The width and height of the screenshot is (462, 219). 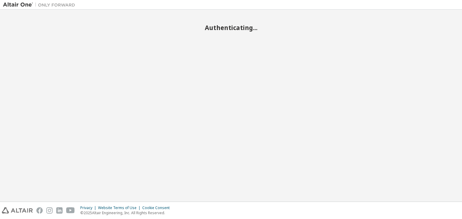 What do you see at coordinates (127, 213) in the screenshot?
I see `p: © 2025 Altair Engineering, Inc. All Rights Reserved.` at bounding box center [127, 213].